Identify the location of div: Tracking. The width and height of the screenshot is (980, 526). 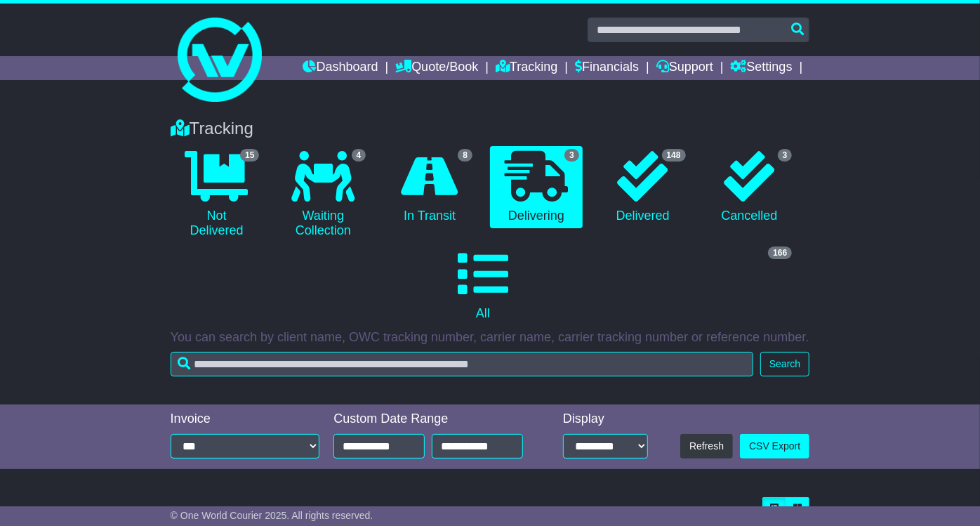
(490, 129).